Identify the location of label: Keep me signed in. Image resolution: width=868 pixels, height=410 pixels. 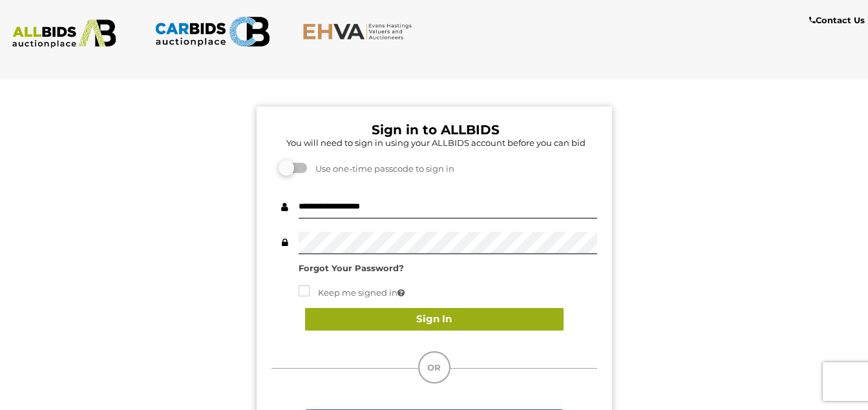
(352, 293).